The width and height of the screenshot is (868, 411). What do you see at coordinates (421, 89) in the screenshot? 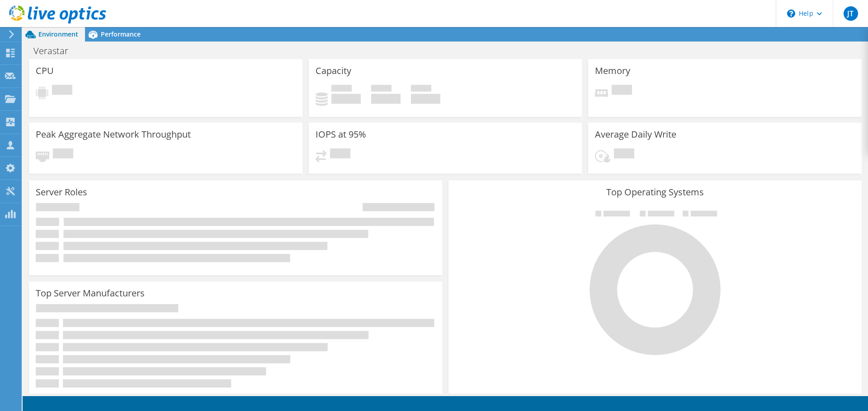
I see `span: Total` at bounding box center [421, 89].